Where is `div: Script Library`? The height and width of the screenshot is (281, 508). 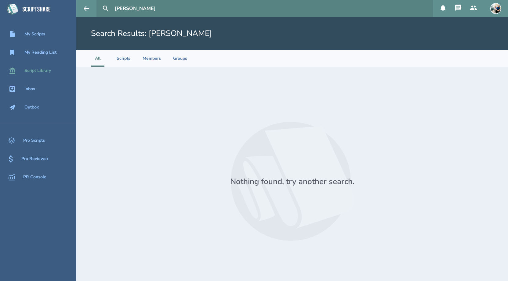 div: Script Library is located at coordinates (38, 71).